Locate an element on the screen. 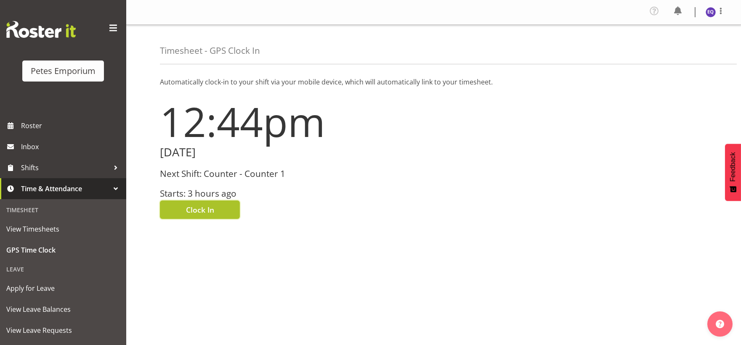 Image resolution: width=741 pixels, height=345 pixels. span: View Leave Balances is located at coordinates (63, 310).